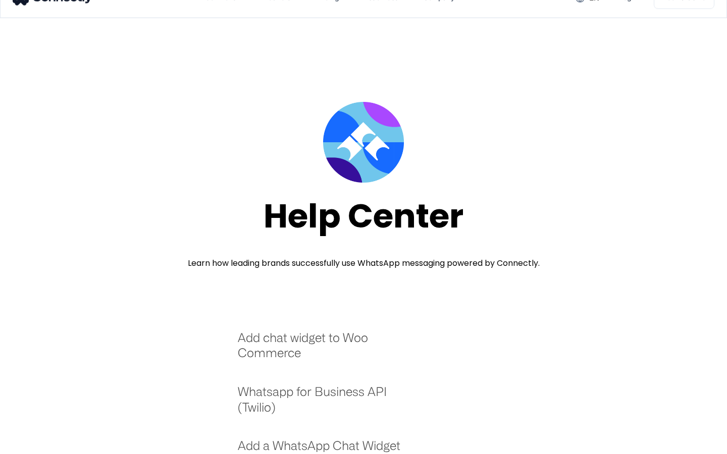 This screenshot has height=454, width=727. Describe the element at coordinates (325, 350) in the screenshot. I see `a: Add chat widget to Woo Commerce` at that location.